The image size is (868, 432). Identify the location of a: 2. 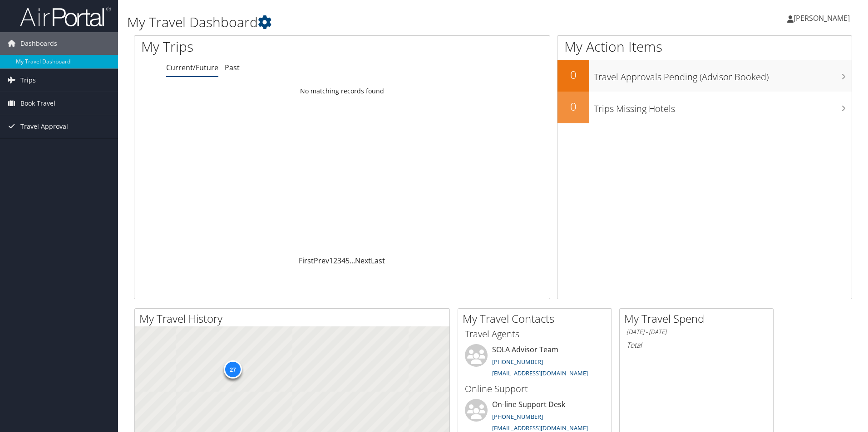
(335, 261).